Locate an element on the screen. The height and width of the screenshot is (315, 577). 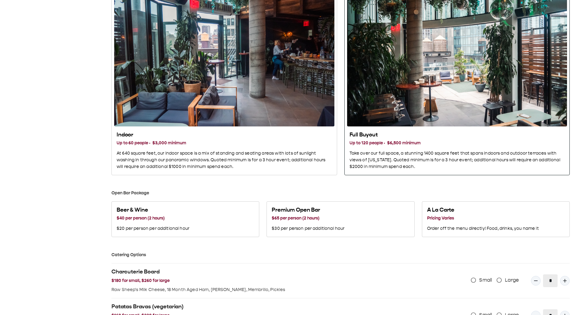
h2: Charcuterie Board is located at coordinates (263, 272).